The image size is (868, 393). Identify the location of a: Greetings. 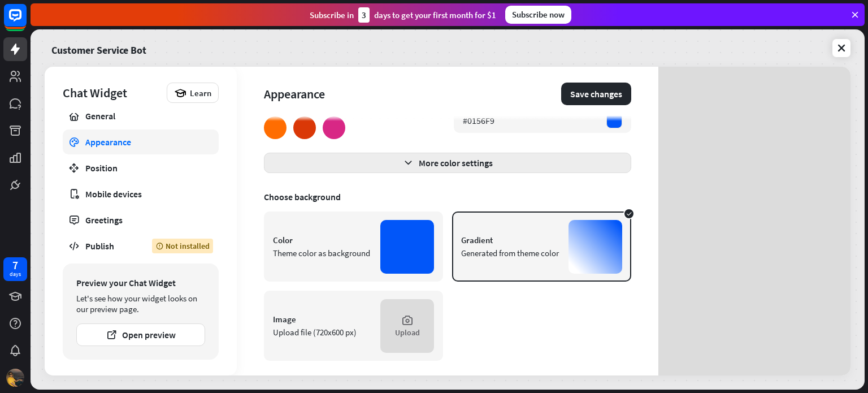
(141, 220).